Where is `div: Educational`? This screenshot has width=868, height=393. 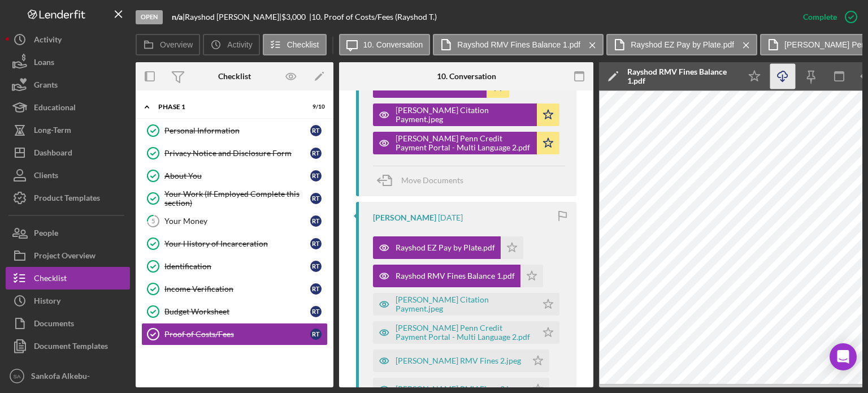
div: Educational is located at coordinates (55, 109).